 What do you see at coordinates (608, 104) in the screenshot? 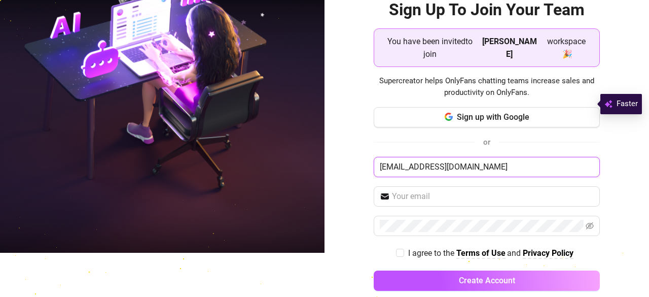
I see `img: svg%3e` at bounding box center [608, 104].